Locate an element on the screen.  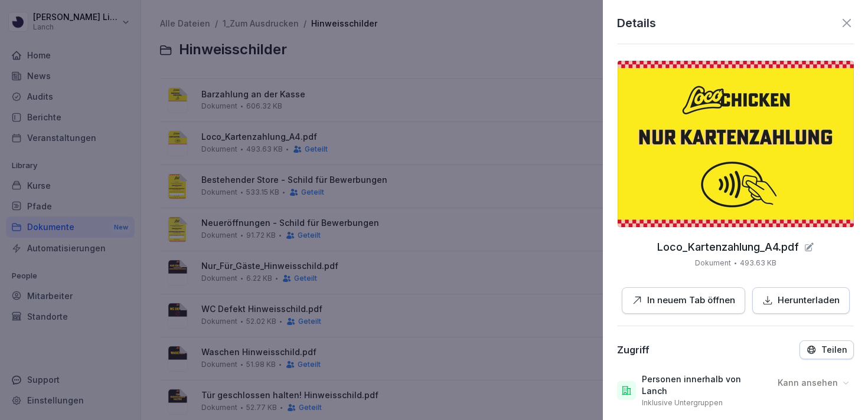
p: 493.63 KB is located at coordinates (758, 263).